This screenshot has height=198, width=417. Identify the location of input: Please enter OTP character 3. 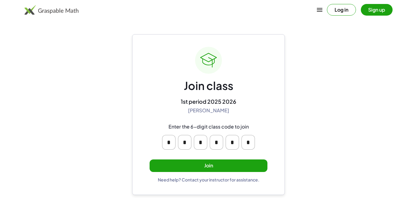
(201, 142).